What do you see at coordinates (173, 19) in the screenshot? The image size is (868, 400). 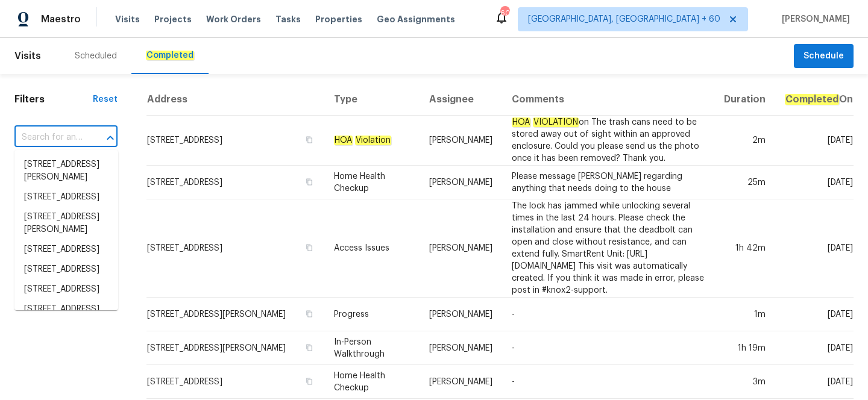 I see `span: Projects` at bounding box center [173, 19].